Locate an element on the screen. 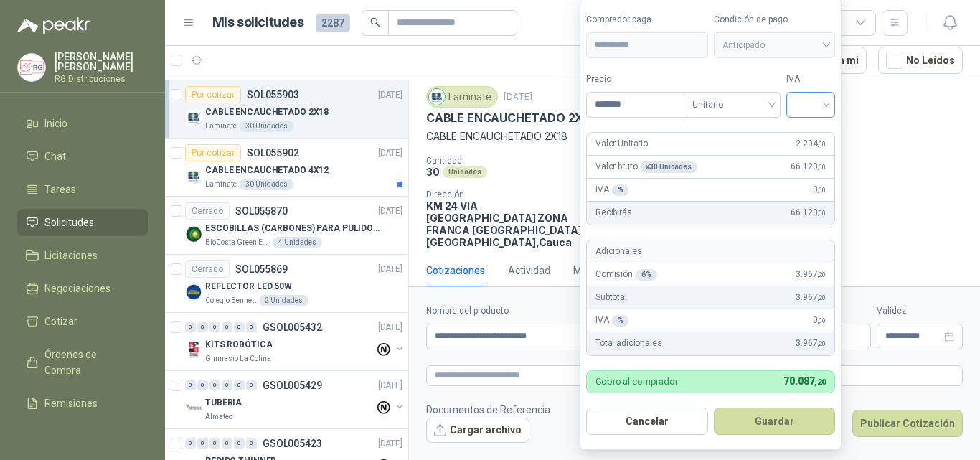 This screenshot has width=980, height=460. div: Mensajes is located at coordinates (595, 270).